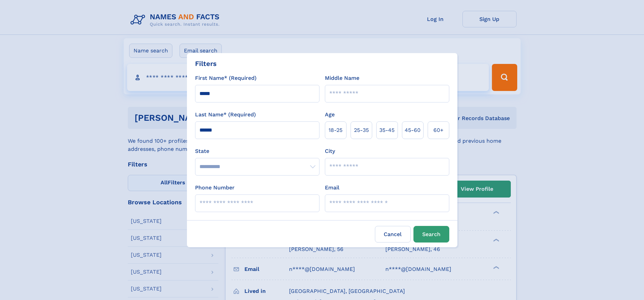 The image size is (644, 300). I want to click on span: 45‑60, so click(412, 130).